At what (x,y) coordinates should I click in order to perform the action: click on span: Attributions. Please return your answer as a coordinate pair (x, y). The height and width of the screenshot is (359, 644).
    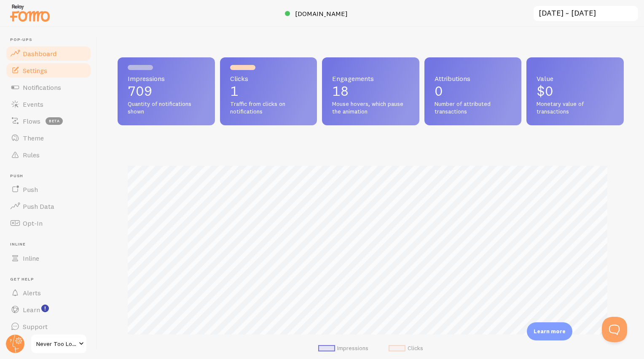
    Looking at the image, I should click on (473, 78).